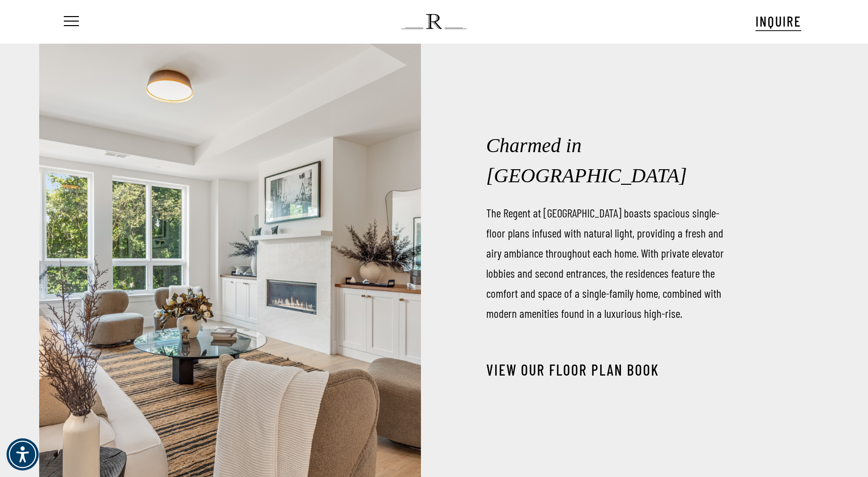 The height and width of the screenshot is (477, 868). What do you see at coordinates (778, 21) in the screenshot?
I see `span: INQUIRE` at bounding box center [778, 21].